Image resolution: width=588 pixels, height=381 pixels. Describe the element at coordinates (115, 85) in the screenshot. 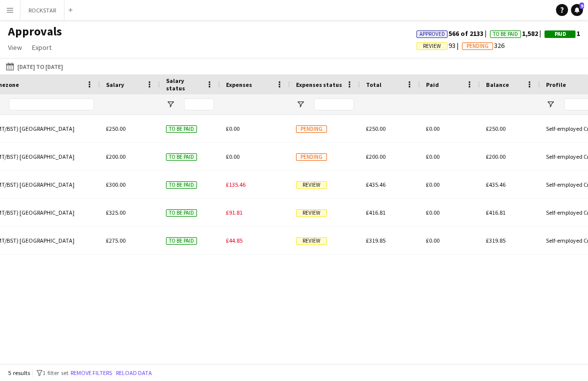

I see `span: Salary` at that location.